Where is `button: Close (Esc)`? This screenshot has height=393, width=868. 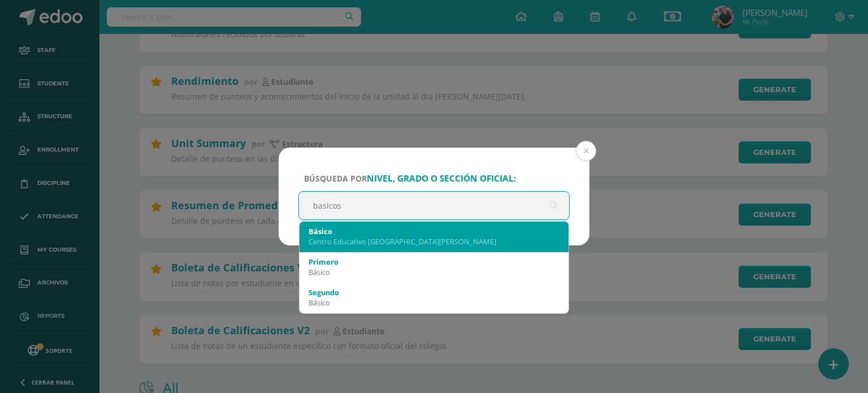 button: Close (Esc) is located at coordinates (586, 151).